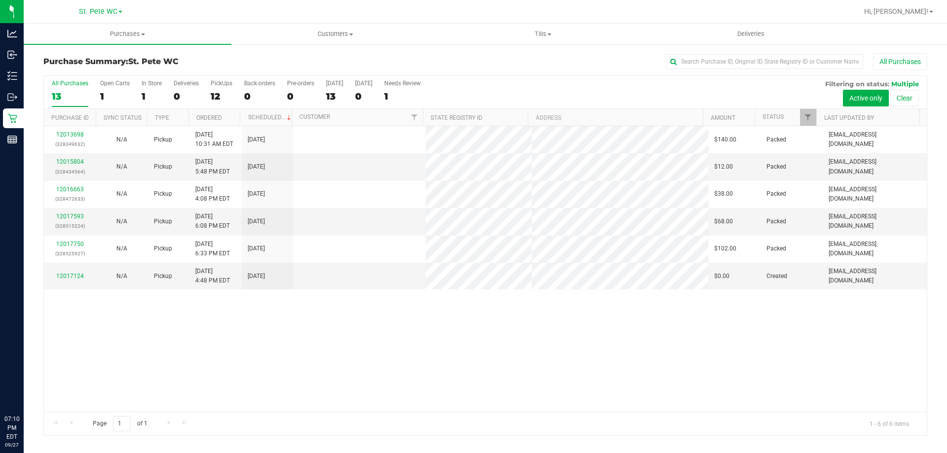  What do you see at coordinates (865, 98) in the screenshot?
I see `button: Active only` at bounding box center [865, 98].